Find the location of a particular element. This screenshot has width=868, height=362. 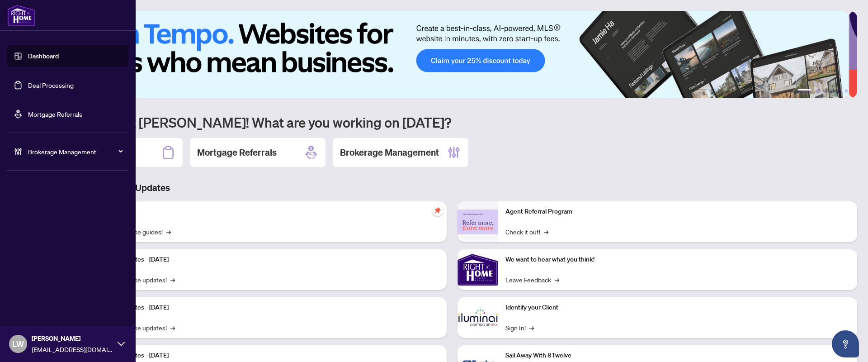

p: Agent Referral Program is located at coordinates (678, 212).